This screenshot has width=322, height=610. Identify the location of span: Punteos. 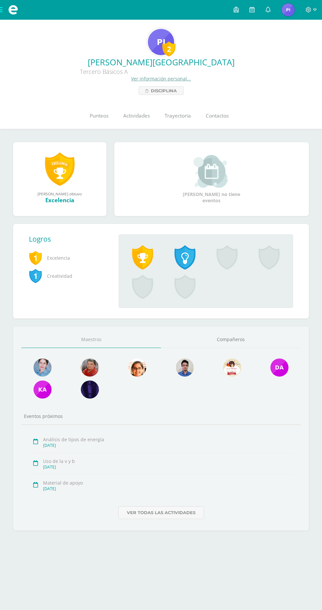
(99, 116).